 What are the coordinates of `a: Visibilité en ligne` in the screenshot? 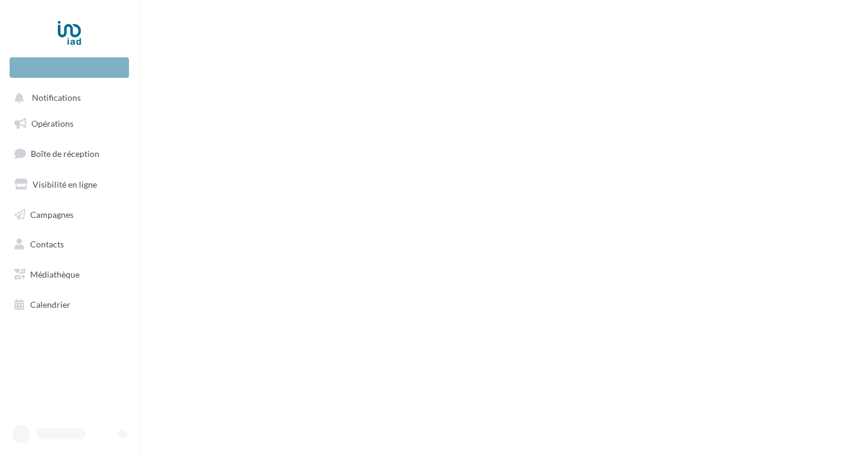 It's located at (69, 185).